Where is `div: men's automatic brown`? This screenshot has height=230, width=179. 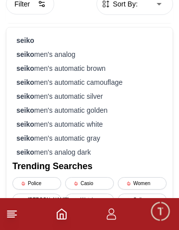 div: men's automatic brown is located at coordinates (90, 68).